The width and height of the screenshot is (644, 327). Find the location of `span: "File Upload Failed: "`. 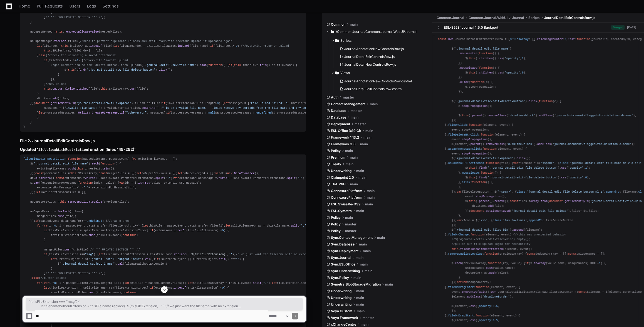

span: "File Upload Failed: " is located at coordinates (268, 103).